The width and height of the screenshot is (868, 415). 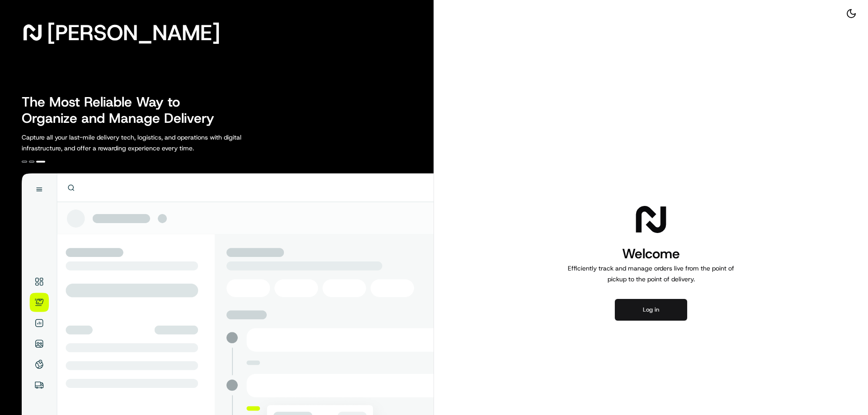 I want to click on h2: The Most Reliable Way to Organize and Manage Delivery, so click(x=123, y=110).